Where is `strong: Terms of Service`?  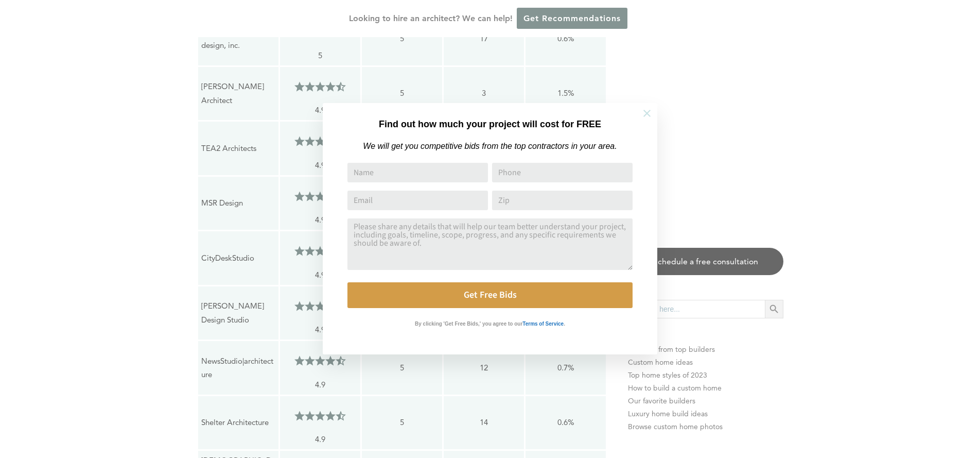 strong: Terms of Service is located at coordinates (543, 324).